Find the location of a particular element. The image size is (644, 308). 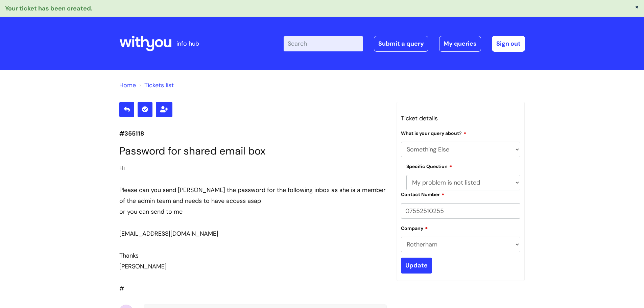

label: Company is located at coordinates (414, 228).